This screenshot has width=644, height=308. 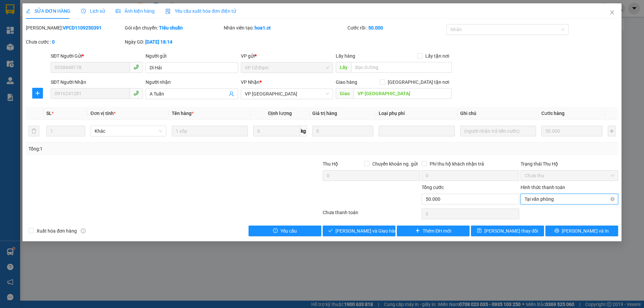 What do you see at coordinates (285, 231) in the screenshot?
I see `button: exclamation-circleYêu cầu` at bounding box center [285, 231].